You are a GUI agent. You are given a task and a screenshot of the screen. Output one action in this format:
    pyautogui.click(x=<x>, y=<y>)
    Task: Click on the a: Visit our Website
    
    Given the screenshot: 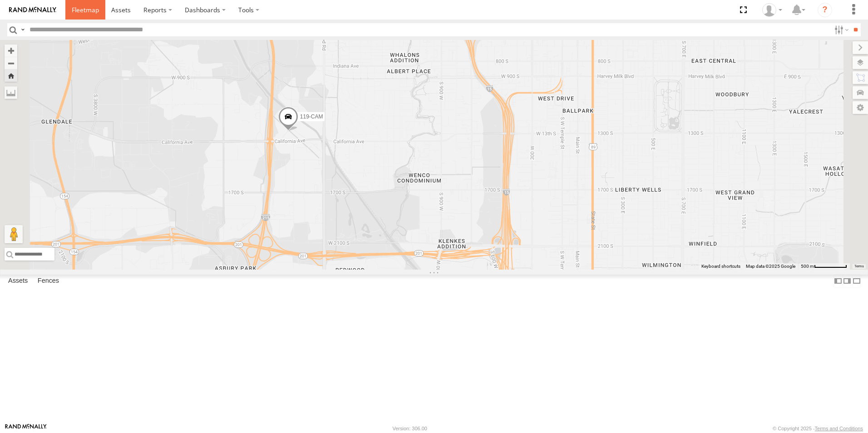 What is the action you would take?
    pyautogui.click(x=26, y=429)
    